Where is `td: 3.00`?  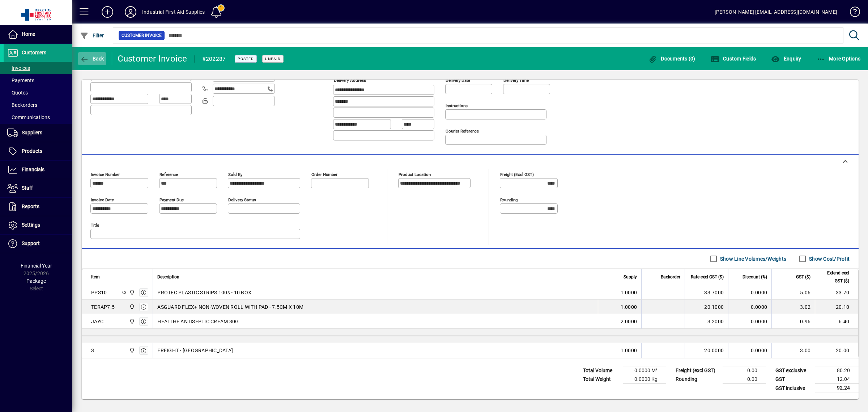 td: 3.00 is located at coordinates (793, 351).